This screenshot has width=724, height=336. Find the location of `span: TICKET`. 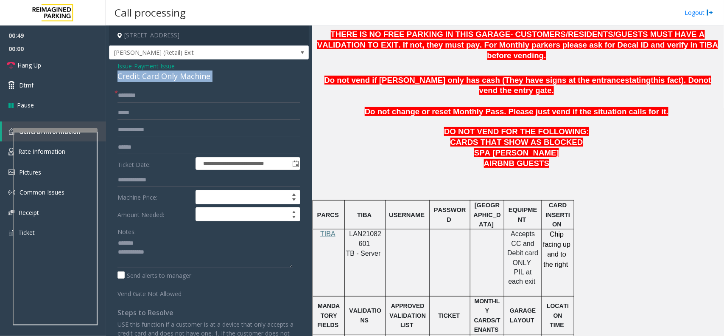

span: TICKET is located at coordinates (449, 315).